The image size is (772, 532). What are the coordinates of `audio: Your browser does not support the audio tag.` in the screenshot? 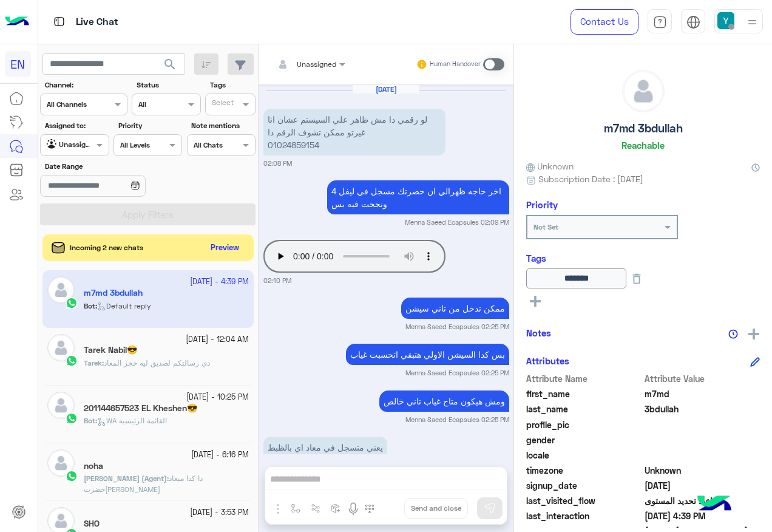 It's located at (355, 256).